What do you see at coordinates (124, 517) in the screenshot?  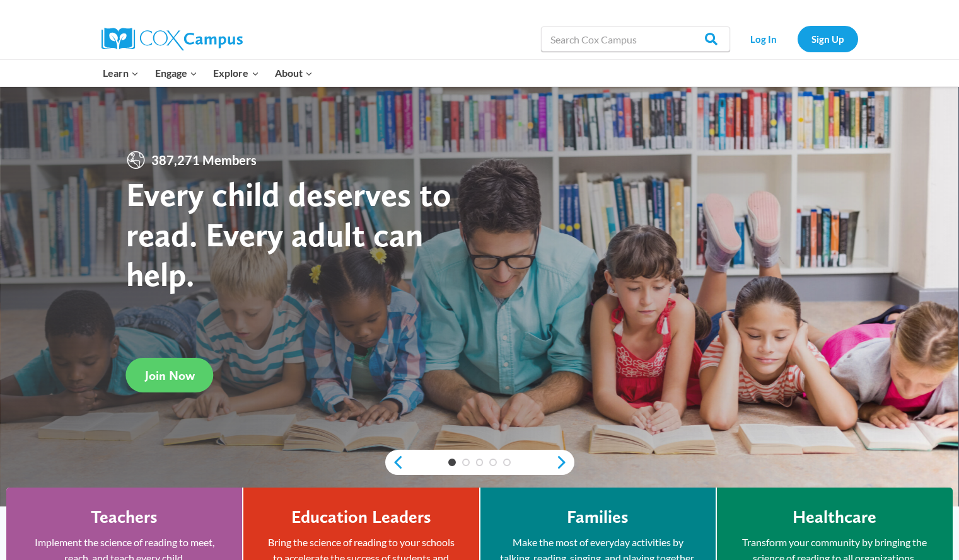 I see `h4: Teachers` at bounding box center [124, 517].